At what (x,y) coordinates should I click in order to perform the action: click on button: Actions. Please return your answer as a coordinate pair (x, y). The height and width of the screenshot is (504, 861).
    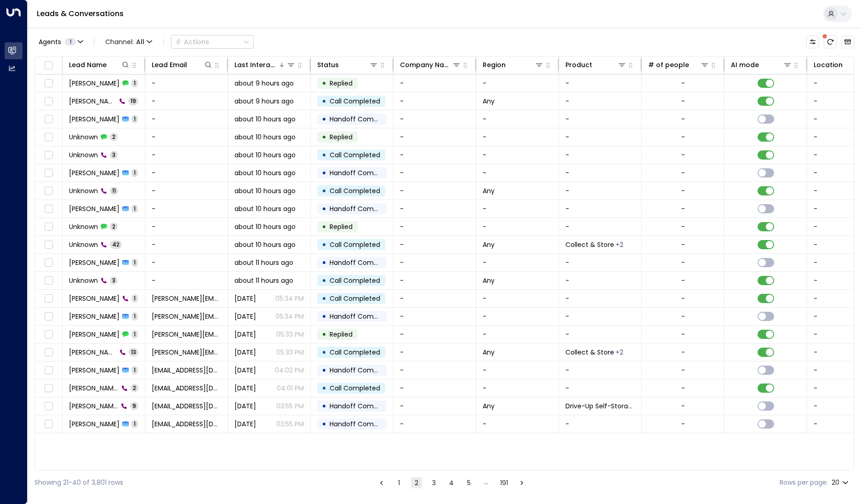
    Looking at the image, I should click on (213, 42).